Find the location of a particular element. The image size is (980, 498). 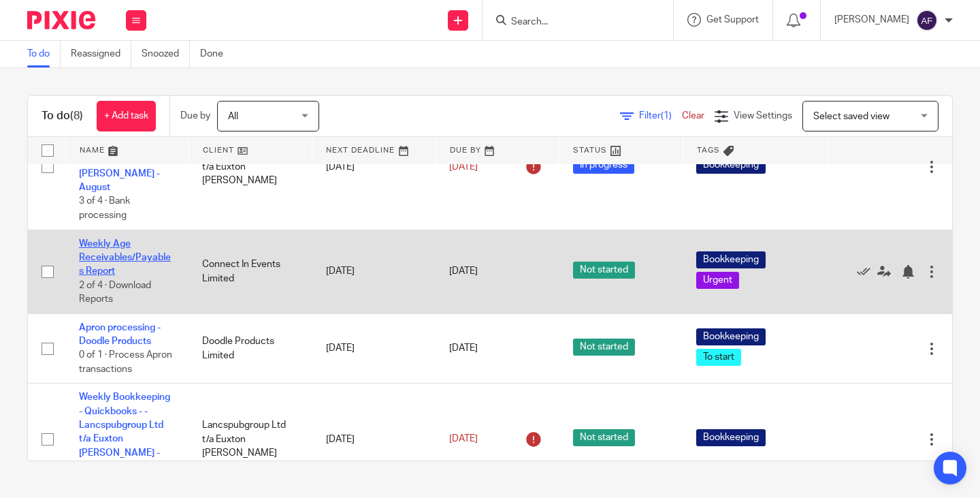

span: 2 of 4 · Download Reports is located at coordinates (115, 292).